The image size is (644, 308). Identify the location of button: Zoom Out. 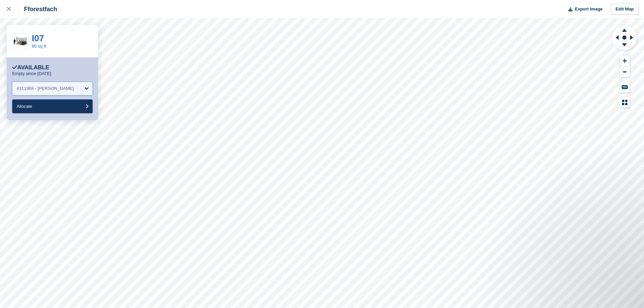
(624, 72).